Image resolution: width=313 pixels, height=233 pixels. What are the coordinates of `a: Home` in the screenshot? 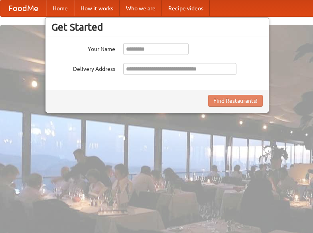 It's located at (60, 8).